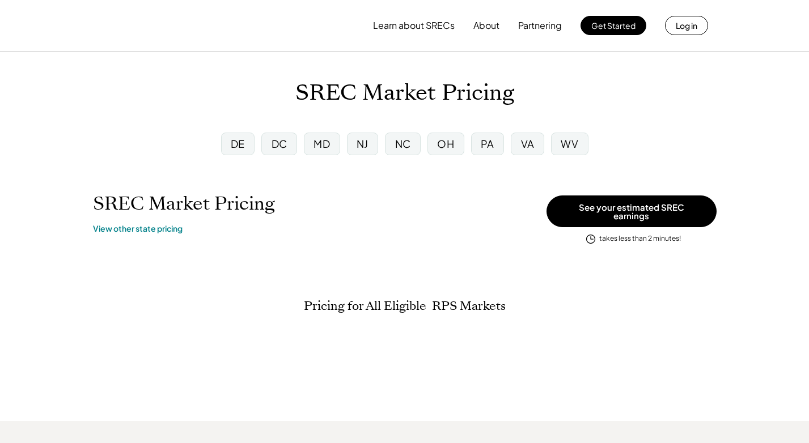  I want to click on div: View other state pricing, so click(138, 229).